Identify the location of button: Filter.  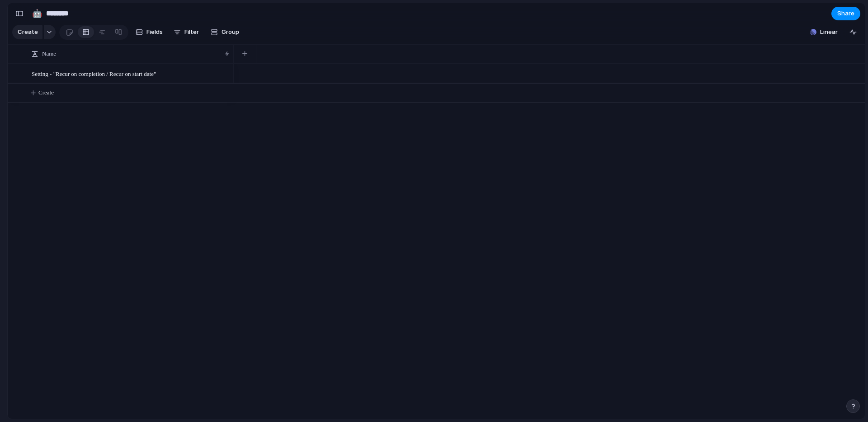
(186, 32).